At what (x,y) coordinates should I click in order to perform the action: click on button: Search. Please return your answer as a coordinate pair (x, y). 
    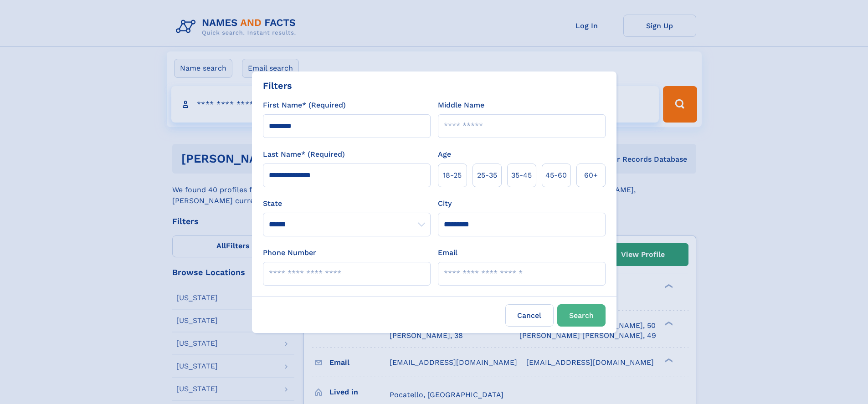
    Looking at the image, I should click on (581, 315).